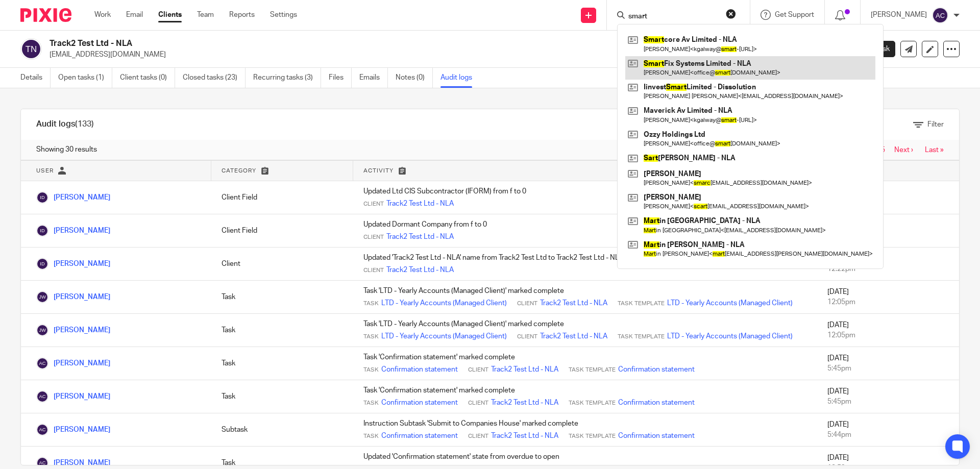 The width and height of the screenshot is (980, 469). What do you see at coordinates (147, 78) in the screenshot?
I see `a: Client tasks (0)` at bounding box center [147, 78].